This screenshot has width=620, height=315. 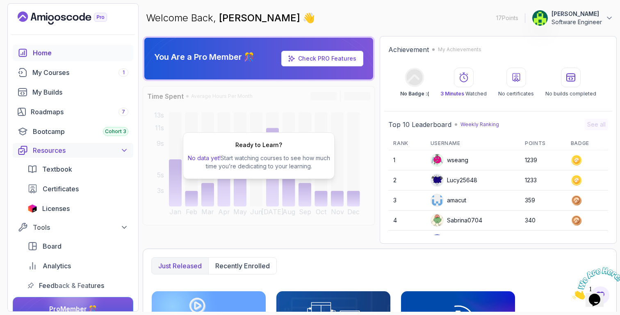 I want to click on span: Licenses, so click(x=56, y=209).